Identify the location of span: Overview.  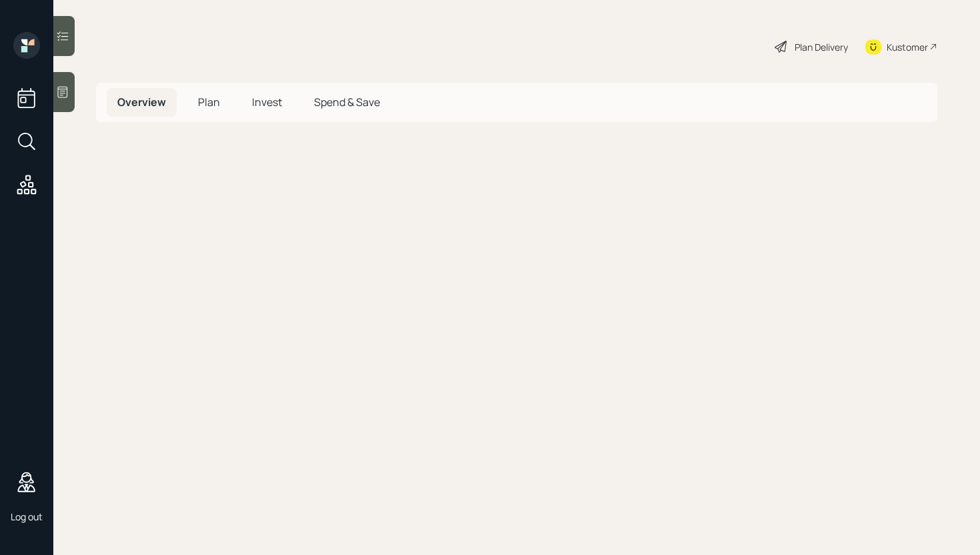
(141, 102).